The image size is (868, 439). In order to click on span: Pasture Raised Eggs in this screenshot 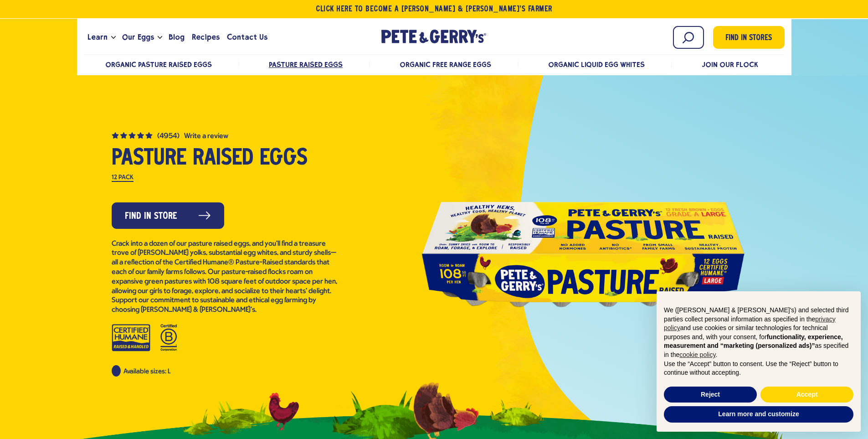, I will do `click(306, 64)`.